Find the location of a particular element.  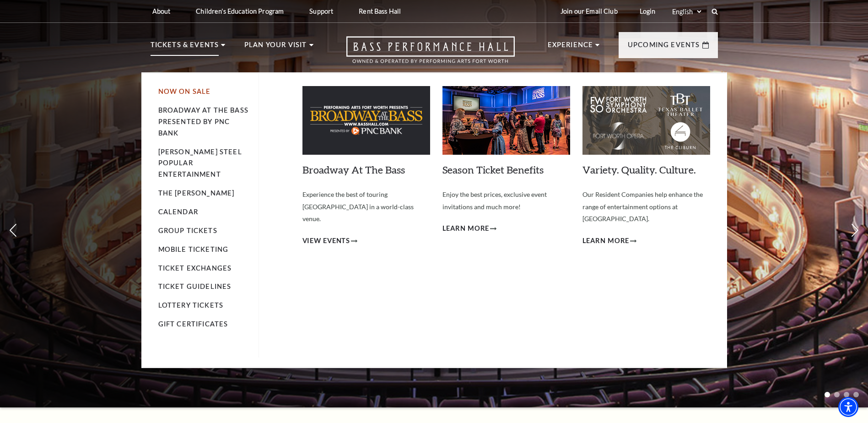

p: Upcoming Events is located at coordinates (664, 48).